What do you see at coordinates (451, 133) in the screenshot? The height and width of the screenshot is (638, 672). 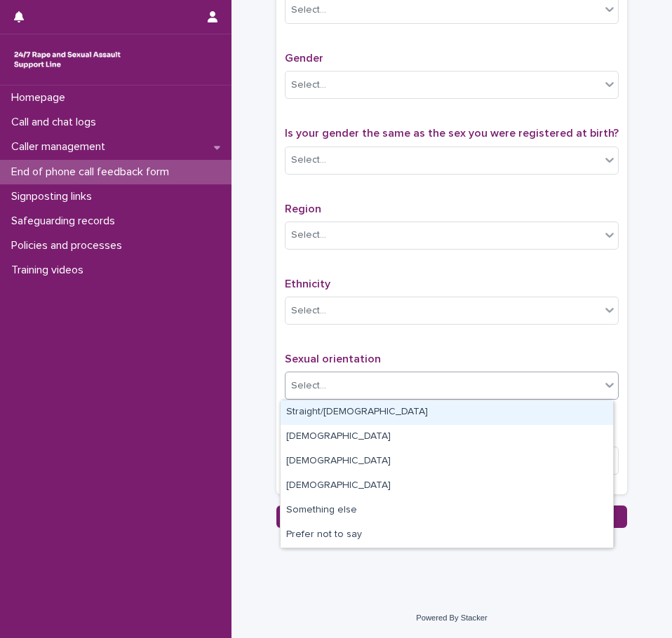 I see `span: Is your gender the same as the sex you were registered at birth?` at bounding box center [451, 133].